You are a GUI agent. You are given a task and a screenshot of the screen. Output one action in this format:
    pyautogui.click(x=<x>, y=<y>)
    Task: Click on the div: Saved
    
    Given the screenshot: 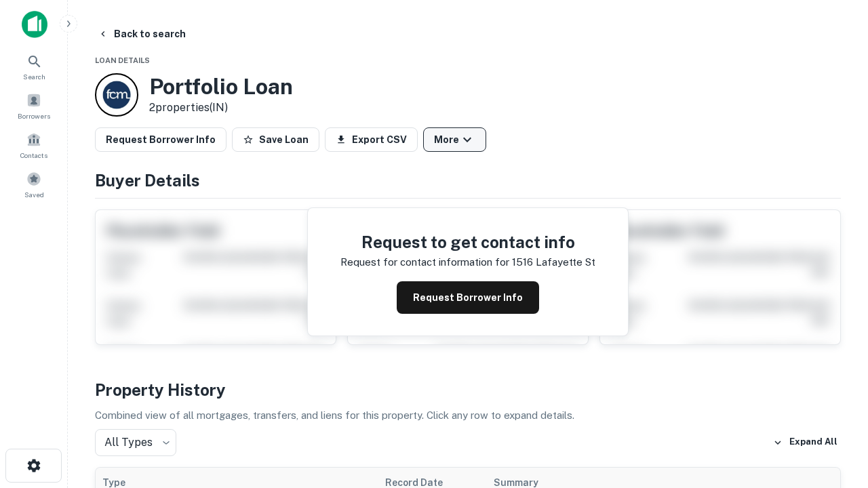 What is the action you would take?
    pyautogui.click(x=34, y=185)
    